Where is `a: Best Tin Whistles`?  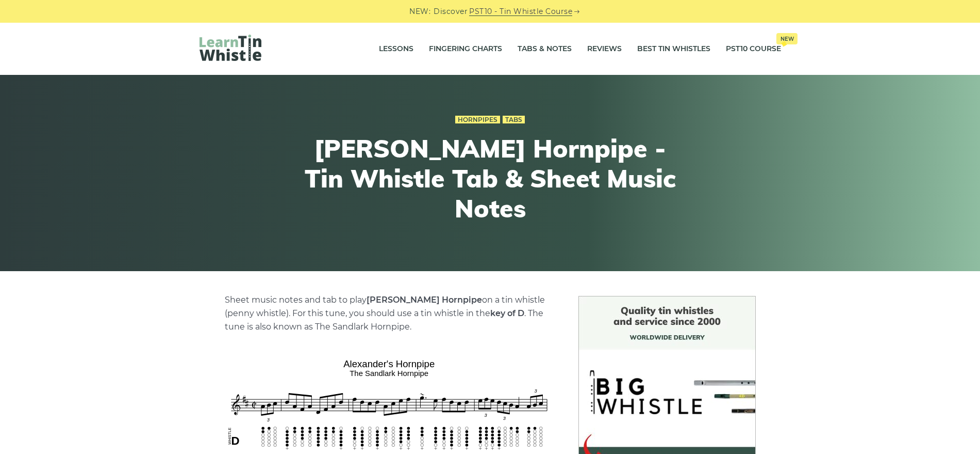 a: Best Tin Whistles is located at coordinates (673, 49).